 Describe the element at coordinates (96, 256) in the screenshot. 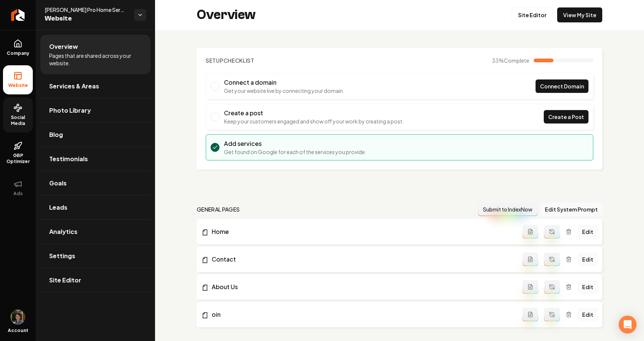

I see `a: Settings` at that location.